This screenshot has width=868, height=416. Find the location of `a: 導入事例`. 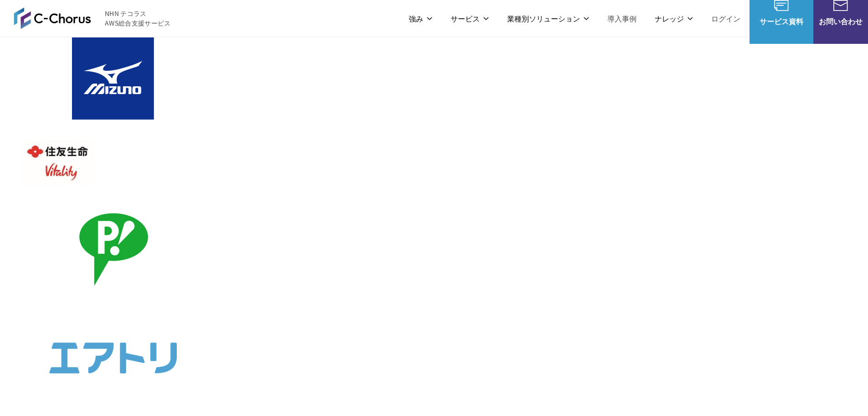

a: 導入事例 is located at coordinates (622, 18).